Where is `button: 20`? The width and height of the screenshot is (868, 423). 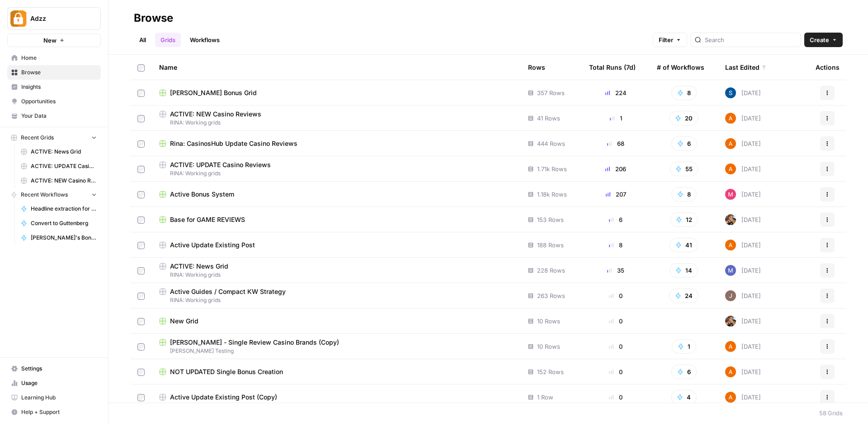
button: 20 is located at coordinates (684, 118).